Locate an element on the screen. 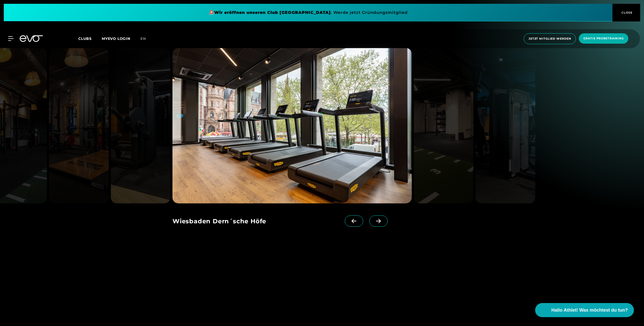 The height and width of the screenshot is (326, 644). a: en is located at coordinates (147, 39).